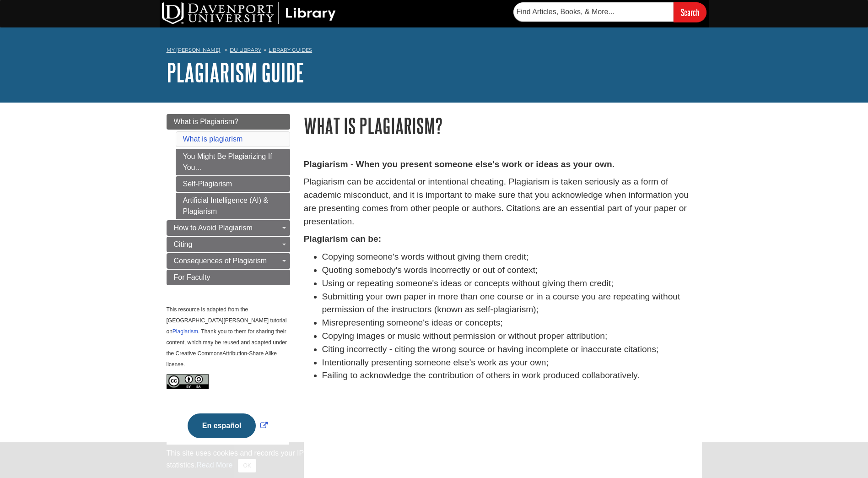  I want to click on strong: Plagiarism - When you present someone else's work or ideas as your own., so click(459, 164).